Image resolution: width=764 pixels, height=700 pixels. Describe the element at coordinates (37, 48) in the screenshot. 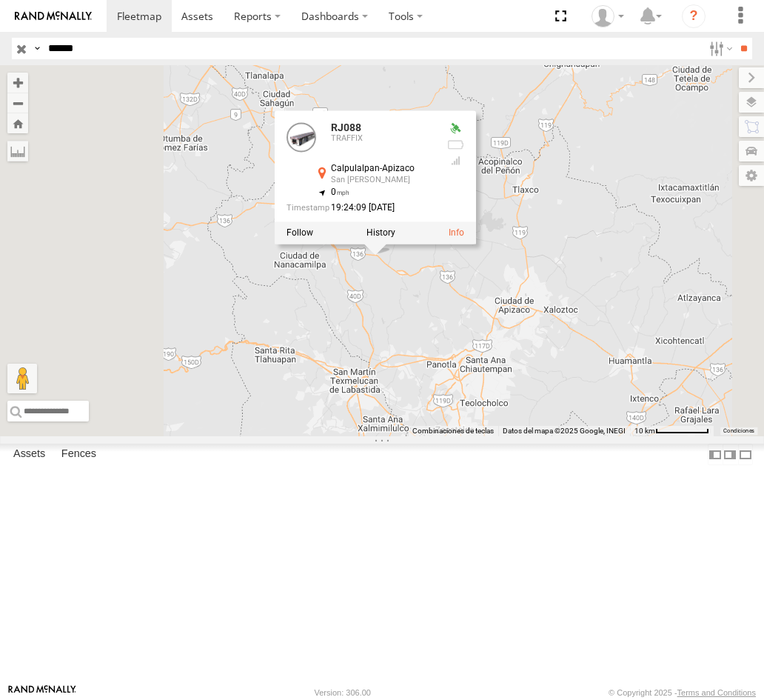

I see `label: Search Query` at that location.